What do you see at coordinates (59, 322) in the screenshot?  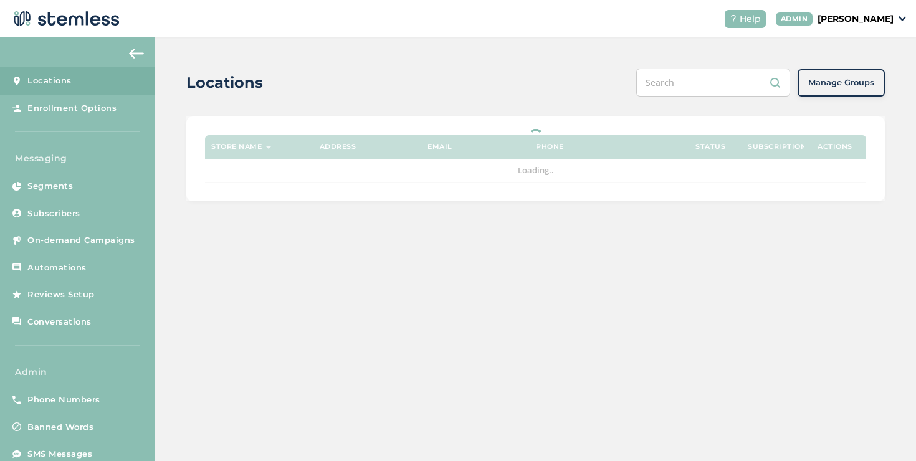 I see `span: Conversations` at bounding box center [59, 322].